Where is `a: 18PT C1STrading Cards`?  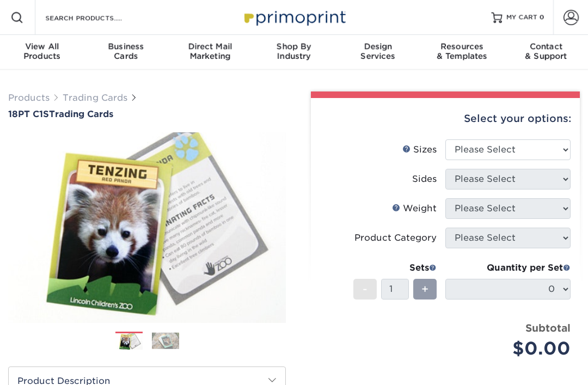 a: 18PT C1STrading Cards is located at coordinates (147, 114).